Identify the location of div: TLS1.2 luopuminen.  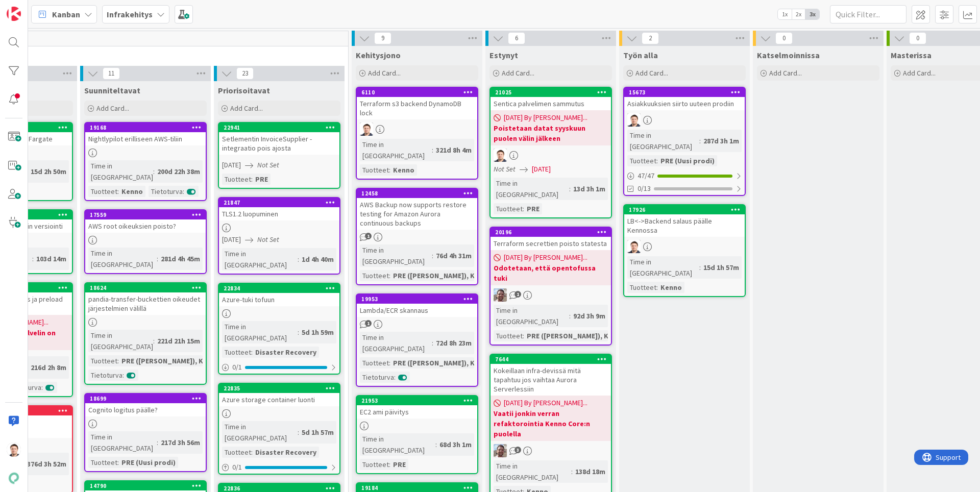
(279, 214).